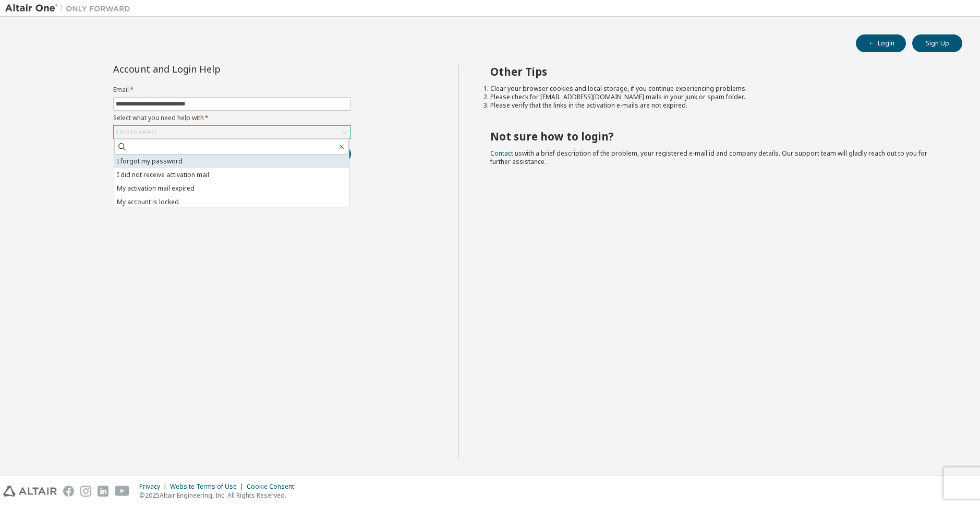 This screenshot has height=506, width=980. What do you see at coordinates (717, 105) in the screenshot?
I see `li: Please verify that the links in the activation e-mails are not expired.` at bounding box center [717, 105].